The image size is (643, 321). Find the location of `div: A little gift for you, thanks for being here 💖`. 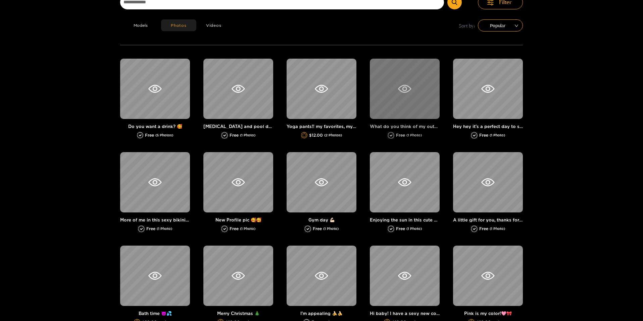

div: A little gift for you, thanks for being here 💖 is located at coordinates (488, 220).